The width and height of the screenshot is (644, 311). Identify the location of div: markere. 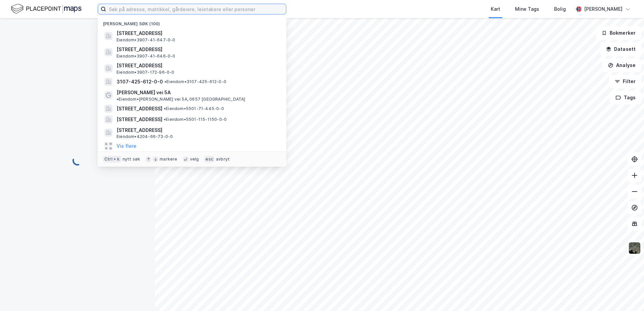
(169, 159).